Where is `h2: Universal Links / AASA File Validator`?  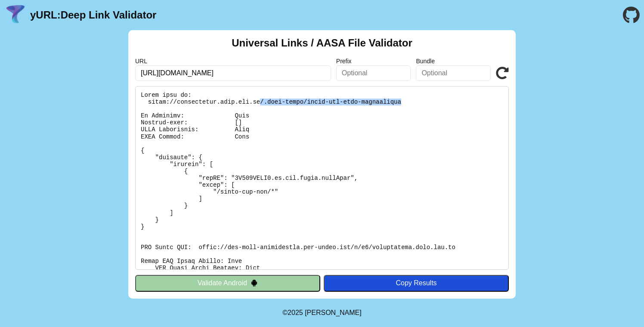 h2: Universal Links / AASA File Validator is located at coordinates (322, 43).